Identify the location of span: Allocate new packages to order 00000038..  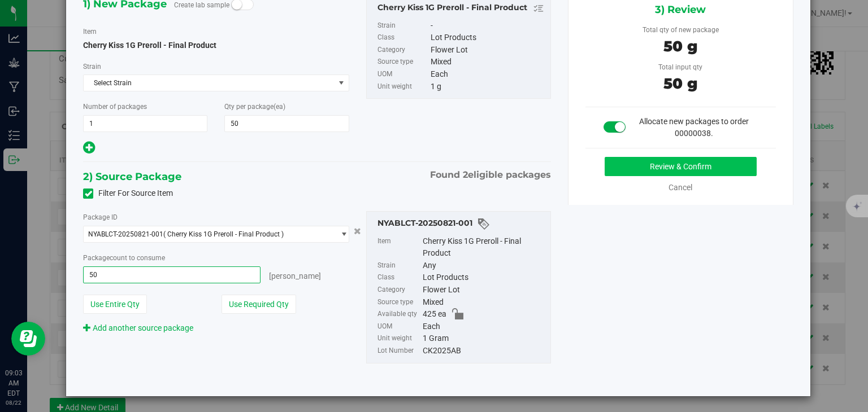
(694, 127).